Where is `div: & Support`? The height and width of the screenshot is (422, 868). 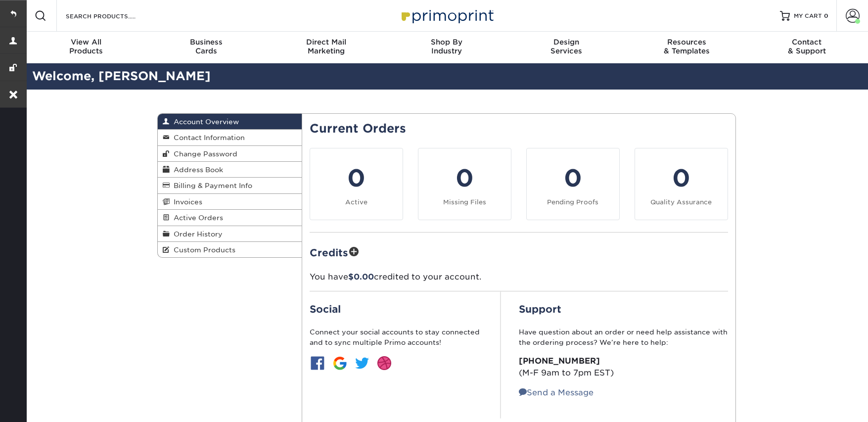 div: & Support is located at coordinates (807, 47).